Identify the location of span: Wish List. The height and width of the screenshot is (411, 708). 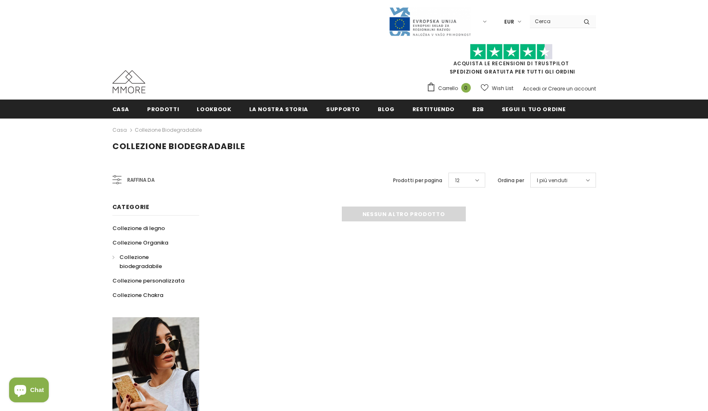
(503, 88).